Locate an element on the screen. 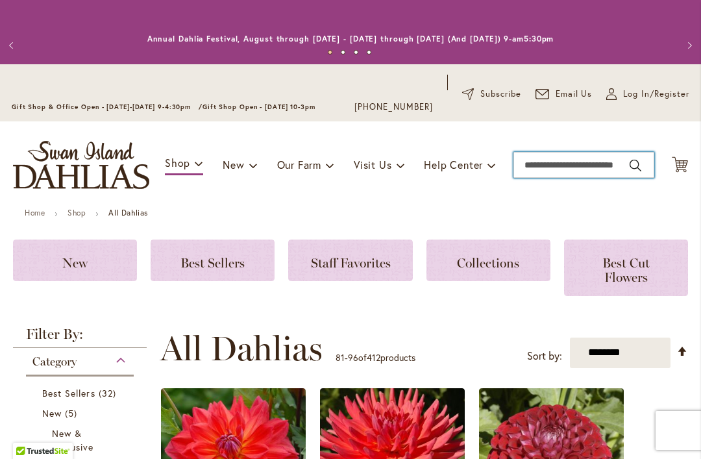 Image resolution: width=701 pixels, height=459 pixels. button: 1 of 4 is located at coordinates (330, 52).